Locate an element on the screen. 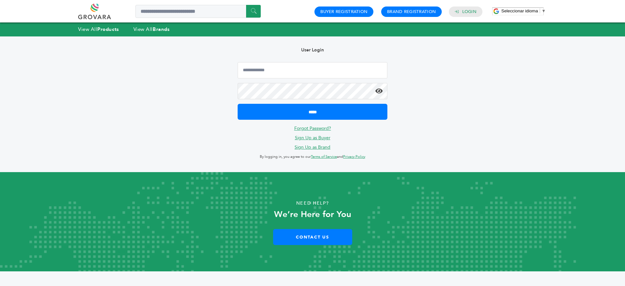  input: Email Address is located at coordinates (313, 70).